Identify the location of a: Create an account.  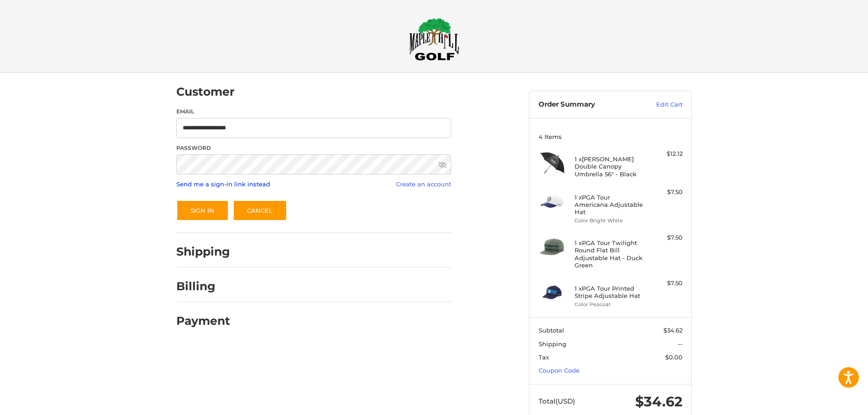
(423, 184).